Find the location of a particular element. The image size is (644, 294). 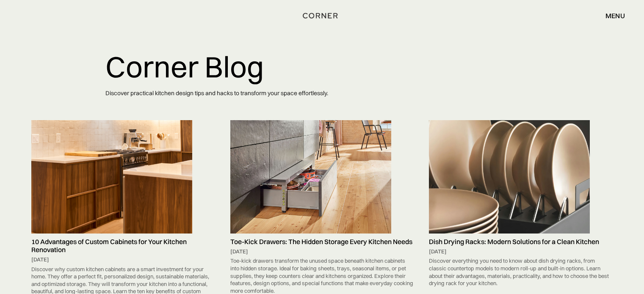

a: home is located at coordinates (322, 16).